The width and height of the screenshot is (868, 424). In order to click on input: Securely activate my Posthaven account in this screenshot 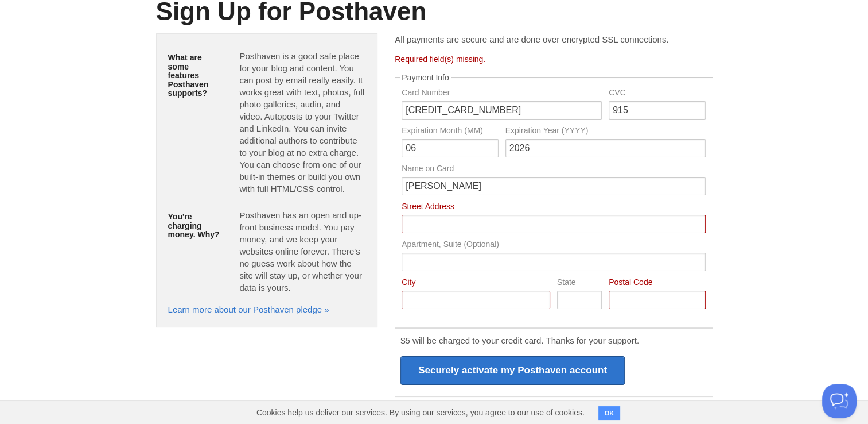, I will do `click(512, 370)`.